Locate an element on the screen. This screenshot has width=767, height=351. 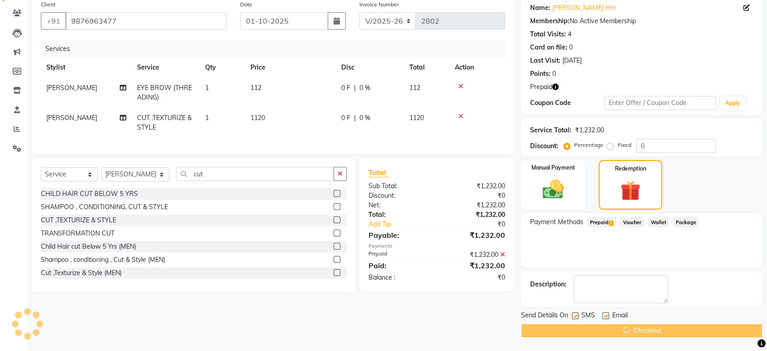
div: CHILD HAIR CUT BELOW 5 YRS is located at coordinates (89, 193).